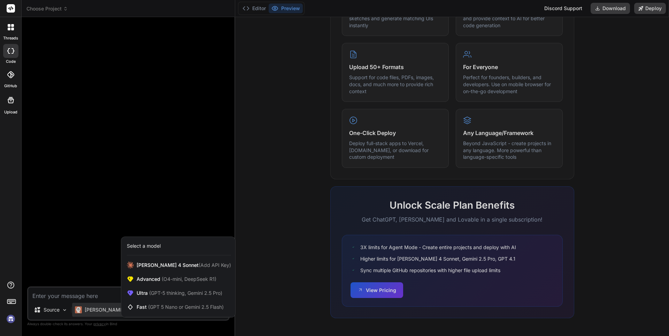  What do you see at coordinates (144, 246) in the screenshot?
I see `div: Select a model` at bounding box center [144, 246].